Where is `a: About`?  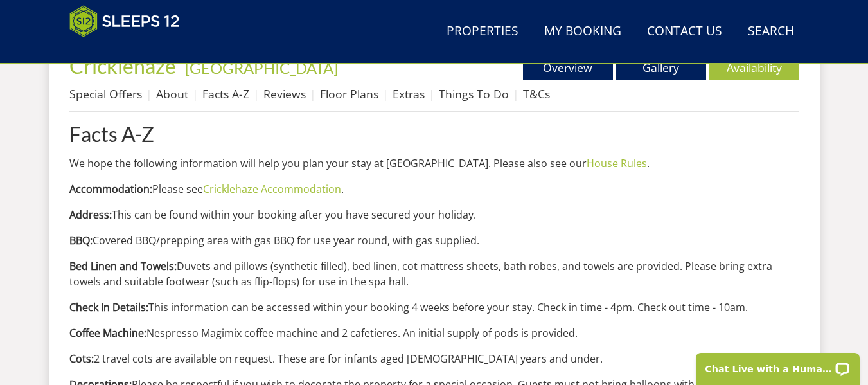
a: About is located at coordinates (172, 94).